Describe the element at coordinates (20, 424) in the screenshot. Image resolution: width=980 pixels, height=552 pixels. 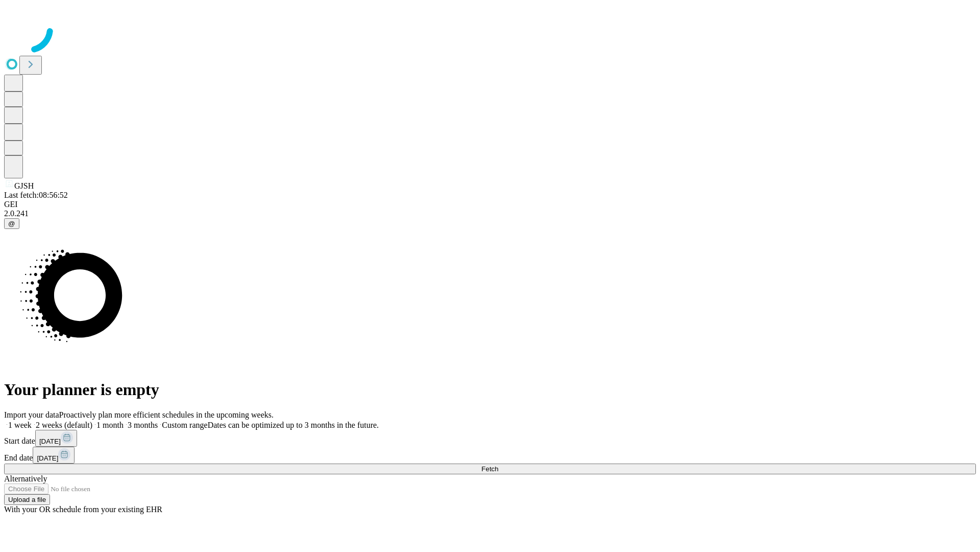
I see `span: 1 week` at that location.